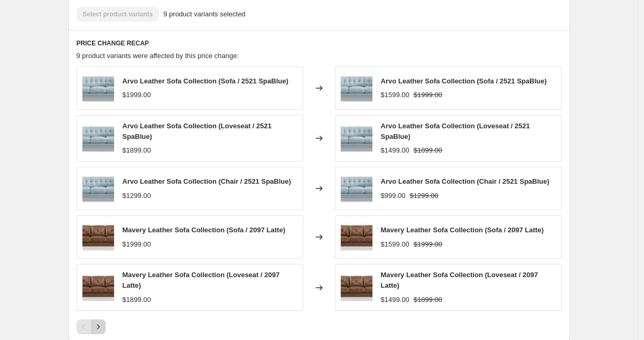 This screenshot has width=644, height=340. Describe the element at coordinates (98, 327) in the screenshot. I see `button: Next` at that location.